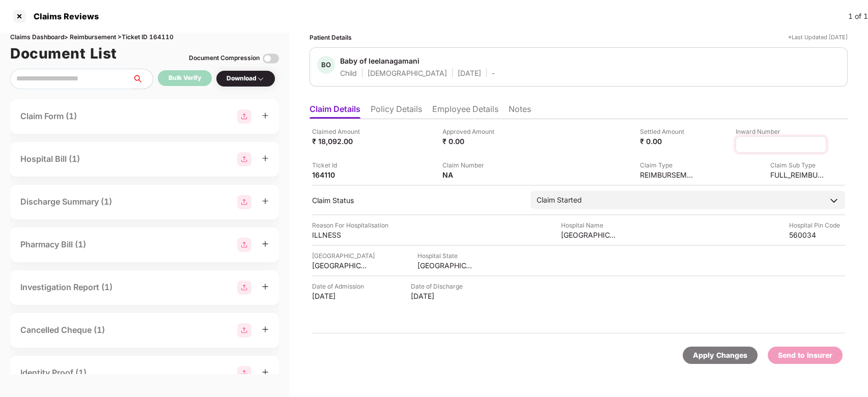  Describe the element at coordinates (224, 58) in the screenshot. I see `div: Document Compression` at that location.